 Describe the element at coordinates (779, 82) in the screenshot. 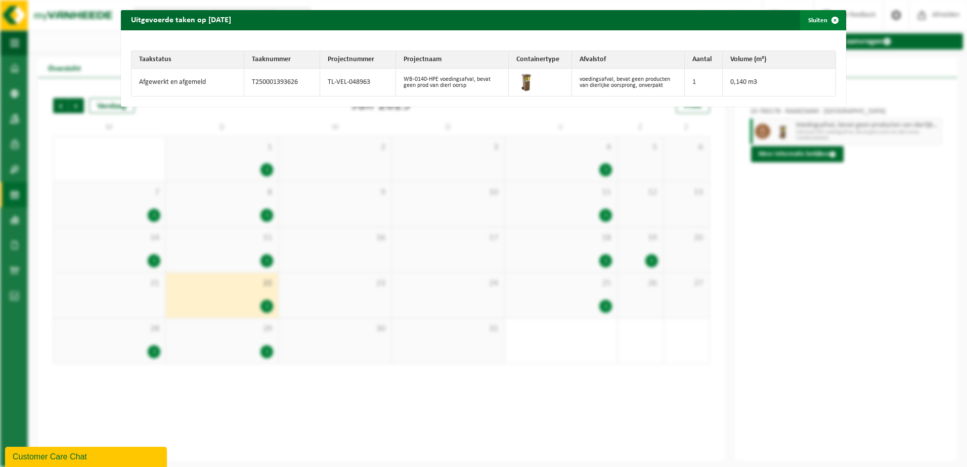

I see `td: 0,140 m3` at that location.